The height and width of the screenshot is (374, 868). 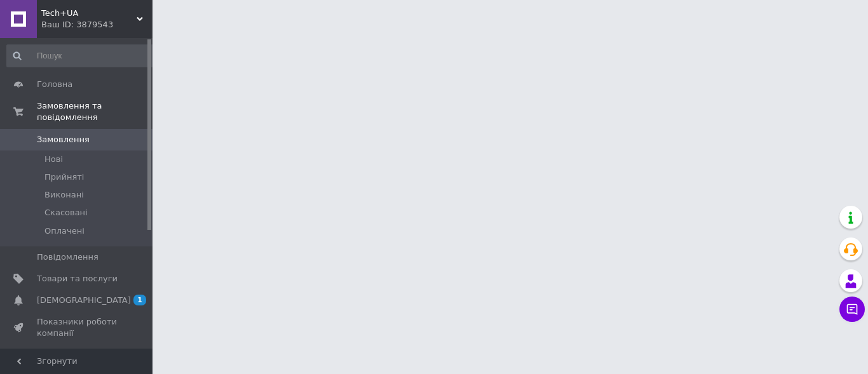 I want to click on span: 1, so click(x=140, y=300).